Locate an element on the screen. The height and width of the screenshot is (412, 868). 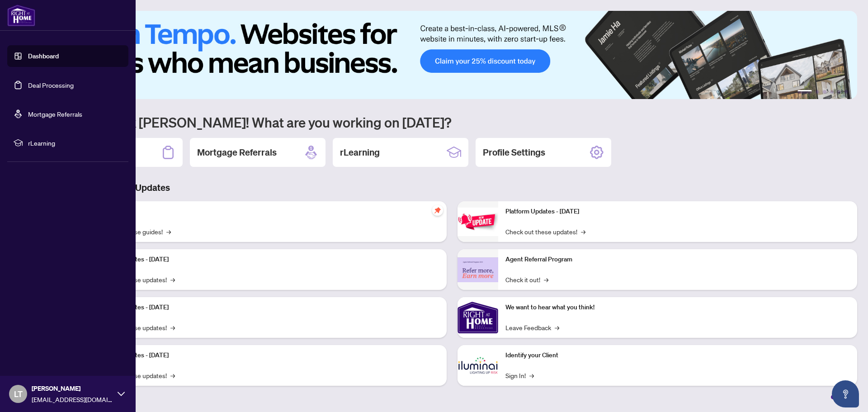
span: rLearning is located at coordinates (75, 143).